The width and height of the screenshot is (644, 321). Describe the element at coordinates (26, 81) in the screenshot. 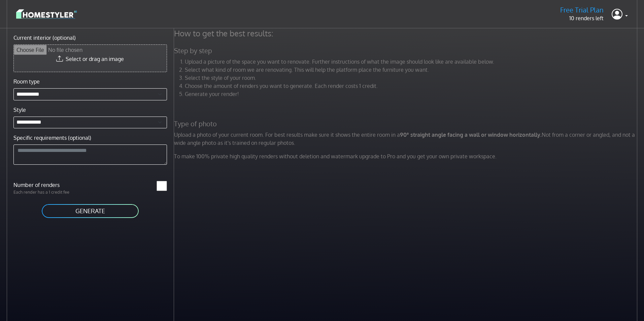

I see `label: Room type` at that location.